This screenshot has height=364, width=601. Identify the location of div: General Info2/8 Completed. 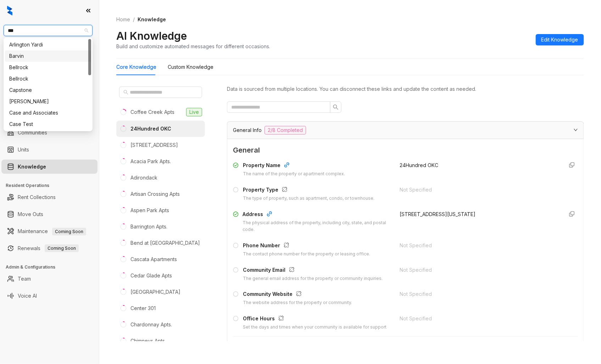
(405, 130).